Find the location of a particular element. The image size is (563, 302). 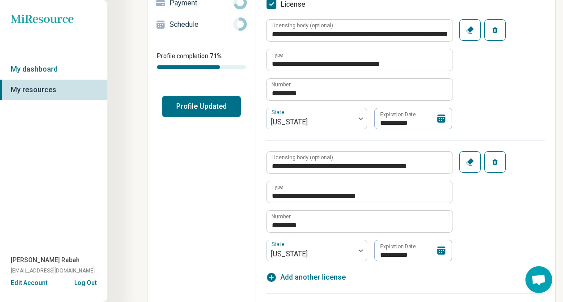

span: 71 % is located at coordinates (216, 56).